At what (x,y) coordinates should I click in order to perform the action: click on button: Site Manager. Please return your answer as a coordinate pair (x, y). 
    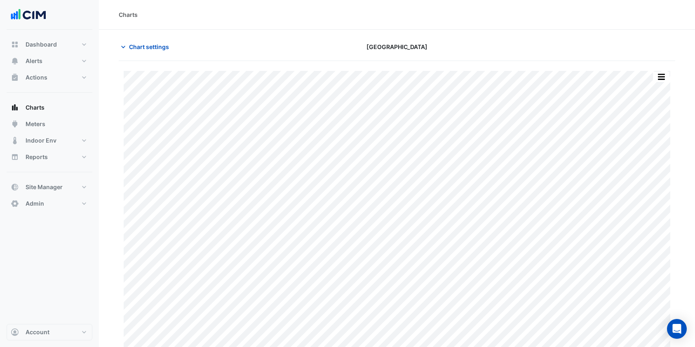
    Looking at the image, I should click on (49, 187).